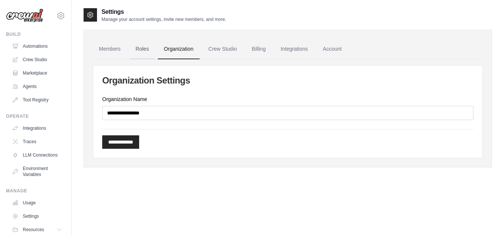  What do you see at coordinates (35, 116) in the screenshot?
I see `div: Operate` at bounding box center [35, 116].